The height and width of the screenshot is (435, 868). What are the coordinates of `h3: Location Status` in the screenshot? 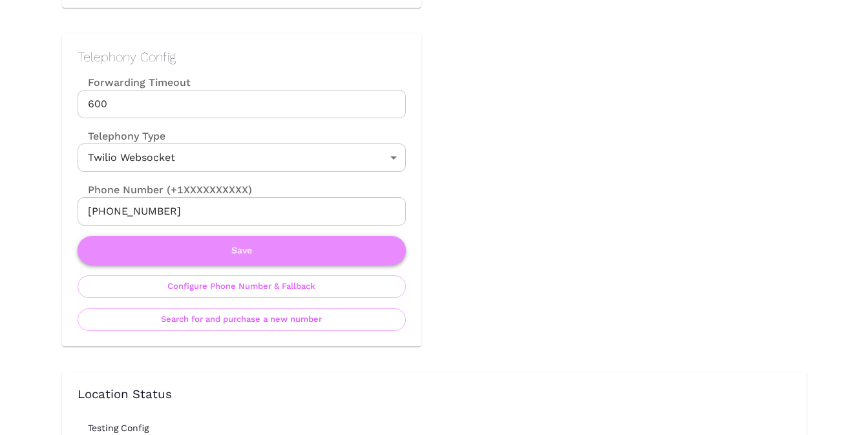 It's located at (434, 395).